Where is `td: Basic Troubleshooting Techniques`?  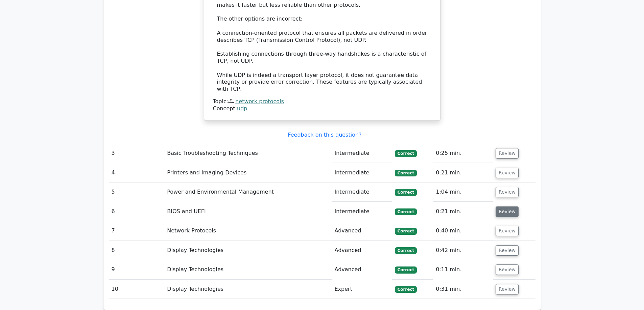
td: Basic Troubleshooting Techniques is located at coordinates (248, 153).